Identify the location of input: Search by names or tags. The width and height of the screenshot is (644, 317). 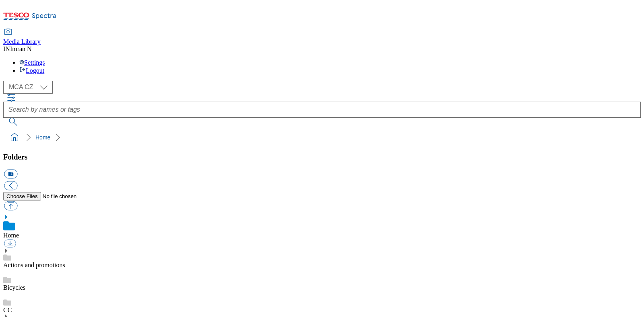
(322, 110).